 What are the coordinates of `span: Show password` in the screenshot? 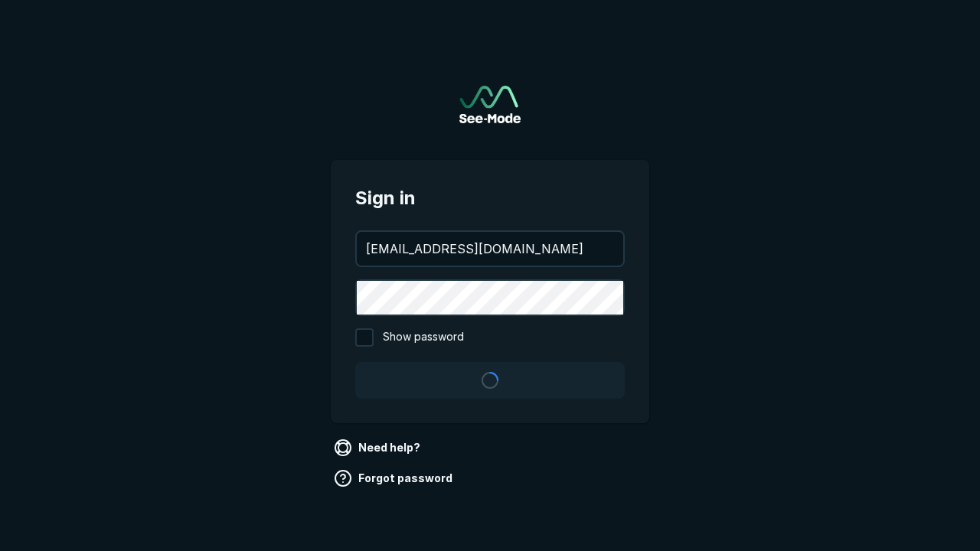 It's located at (424, 338).